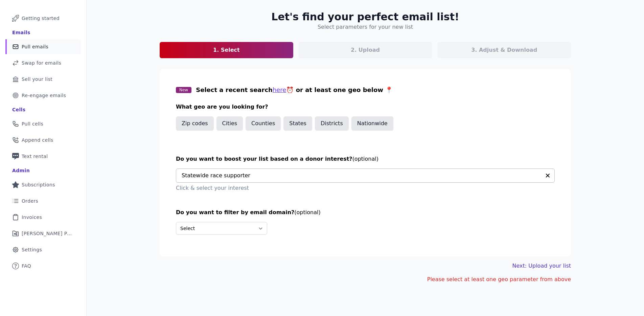 This screenshot has height=316, width=644. Describe the element at coordinates (32, 217) in the screenshot. I see `span: Invoices` at that location.